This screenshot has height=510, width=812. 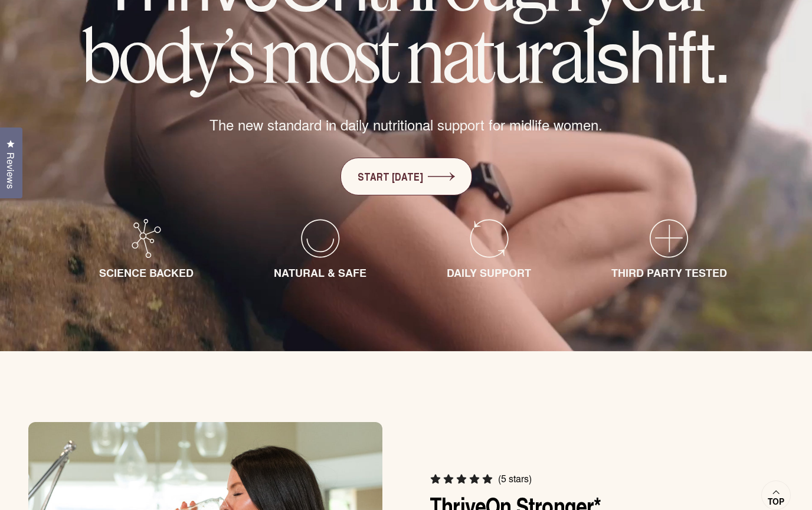 What do you see at coordinates (776, 502) in the screenshot?
I see `span: Top` at bounding box center [776, 502].